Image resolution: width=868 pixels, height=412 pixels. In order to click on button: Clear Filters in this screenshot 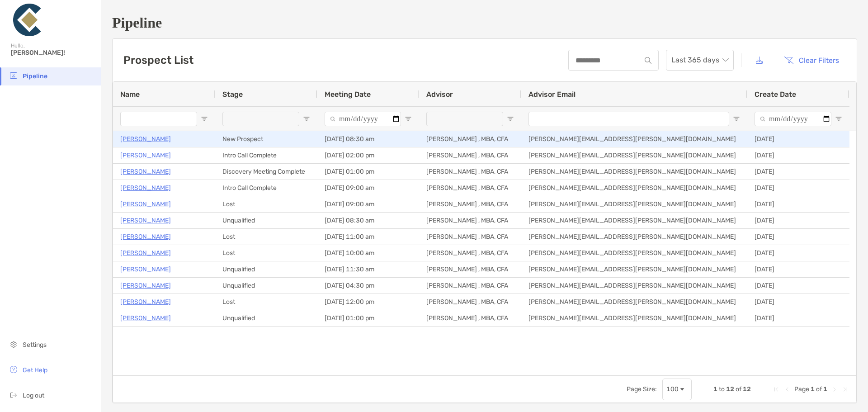, I will do `click(812, 60)`.